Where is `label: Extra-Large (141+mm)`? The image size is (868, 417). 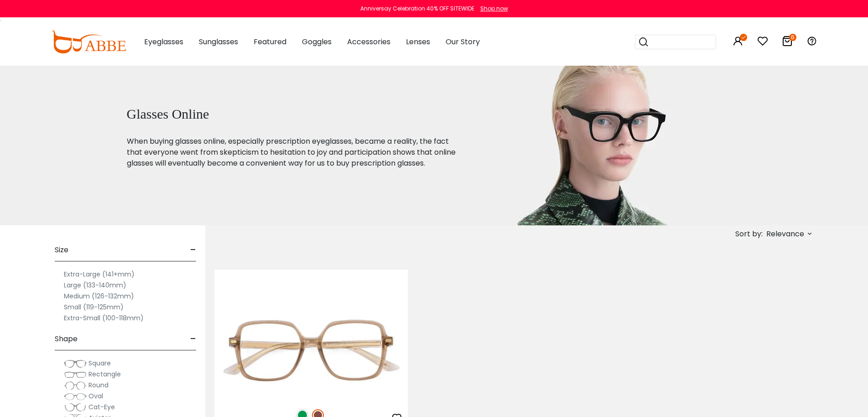
label: Extra-Large (141+mm) is located at coordinates (99, 274).